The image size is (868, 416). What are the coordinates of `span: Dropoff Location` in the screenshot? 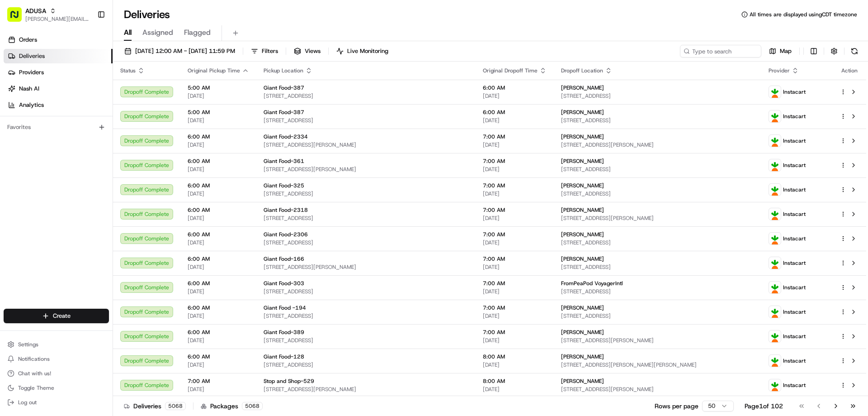 It's located at (582, 71).